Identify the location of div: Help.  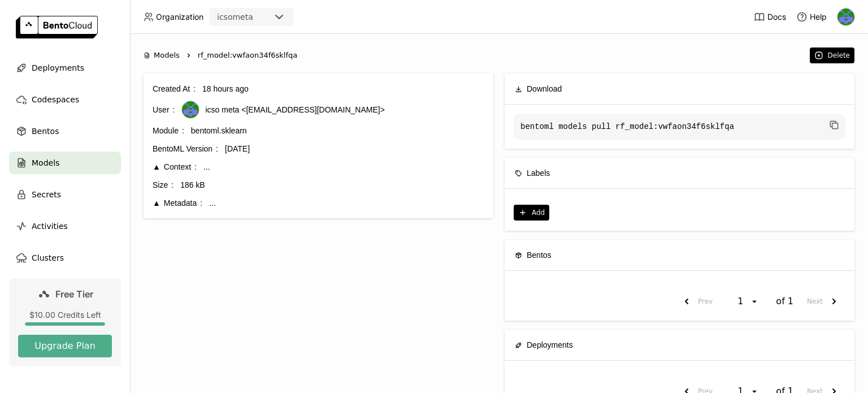
(811, 17).